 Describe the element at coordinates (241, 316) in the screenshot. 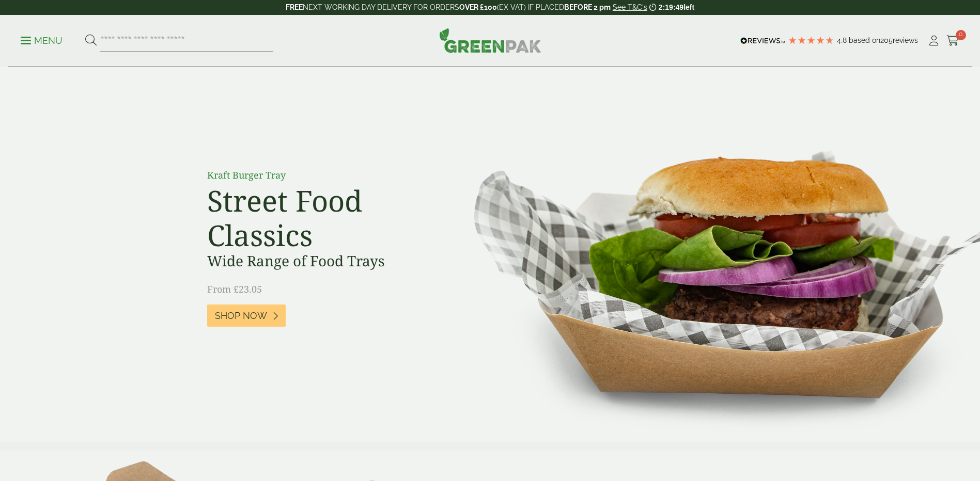

I see `span: Shop Now` at that location.